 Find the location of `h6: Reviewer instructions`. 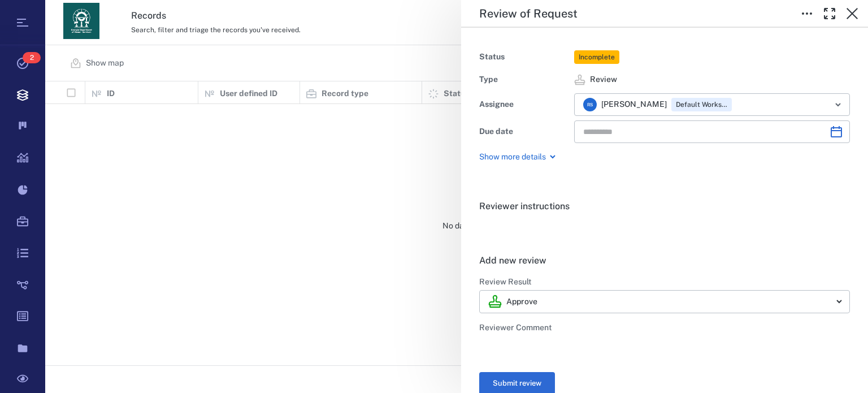

h6: Reviewer instructions is located at coordinates (665, 207).